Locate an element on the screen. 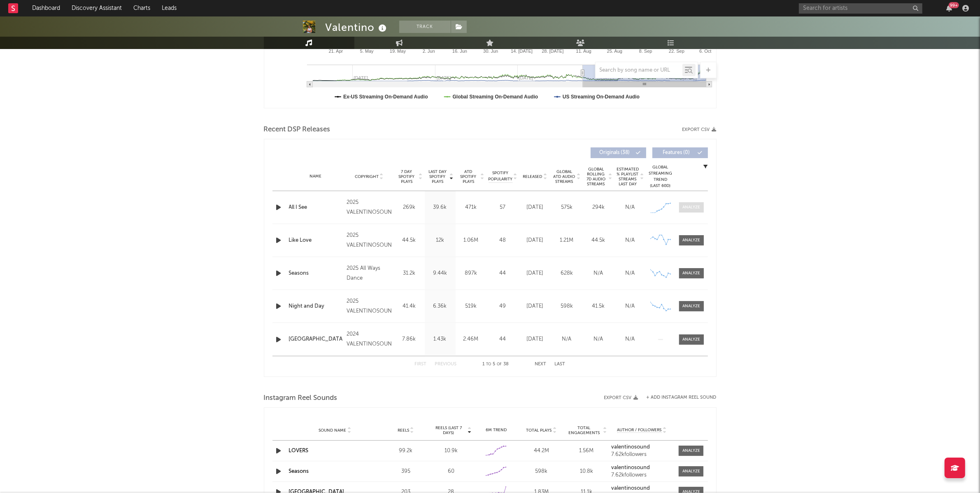 This screenshot has height=493, width=980. text: US Streaming On-Demand Audio is located at coordinates (601, 97).